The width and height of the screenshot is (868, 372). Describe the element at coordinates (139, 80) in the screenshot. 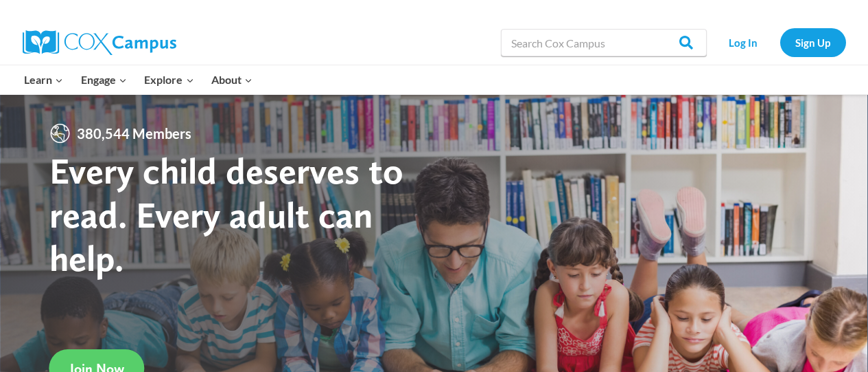

I see `nav: Primary Navigation` at that location.